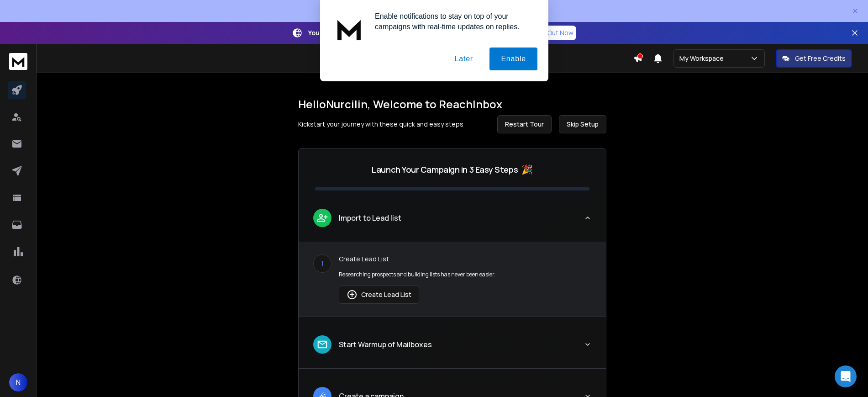  I want to click on span: Skip Setup, so click(583, 124).